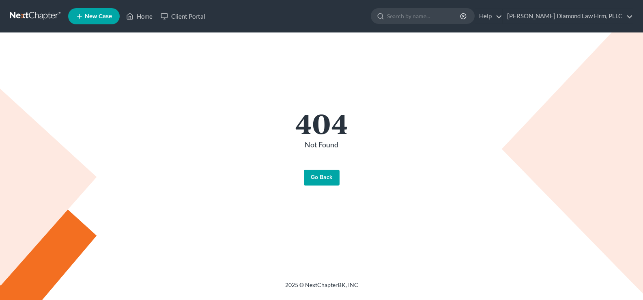 The image size is (643, 300). I want to click on h1: 404, so click(322, 122).